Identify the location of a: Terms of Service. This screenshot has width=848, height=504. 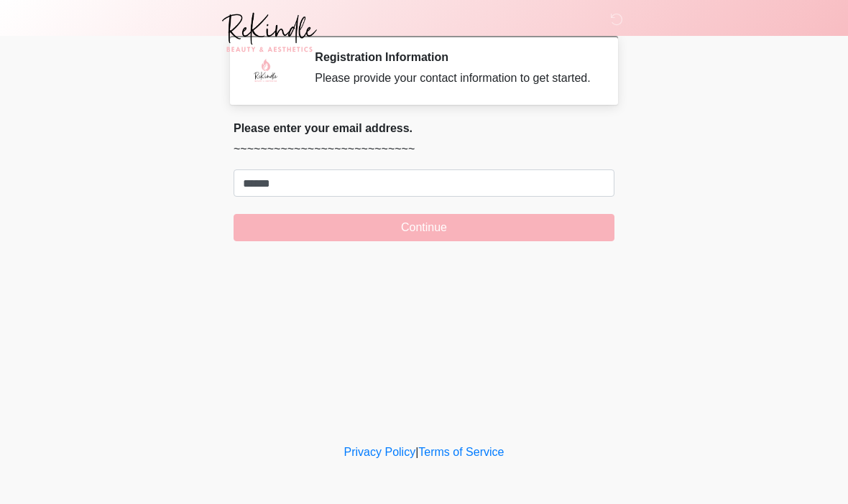
(461, 451).